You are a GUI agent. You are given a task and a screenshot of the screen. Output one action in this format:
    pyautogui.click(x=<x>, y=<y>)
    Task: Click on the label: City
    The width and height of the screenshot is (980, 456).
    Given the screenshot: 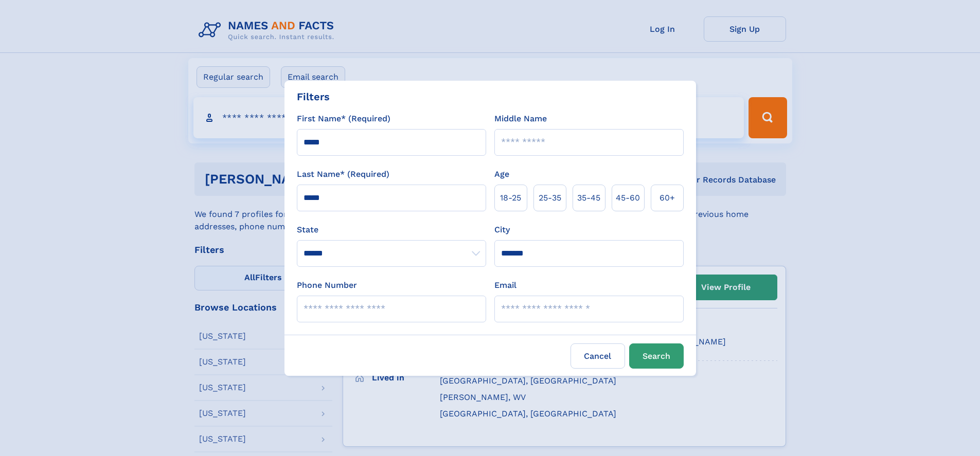 What is the action you would take?
    pyautogui.click(x=502, y=230)
    